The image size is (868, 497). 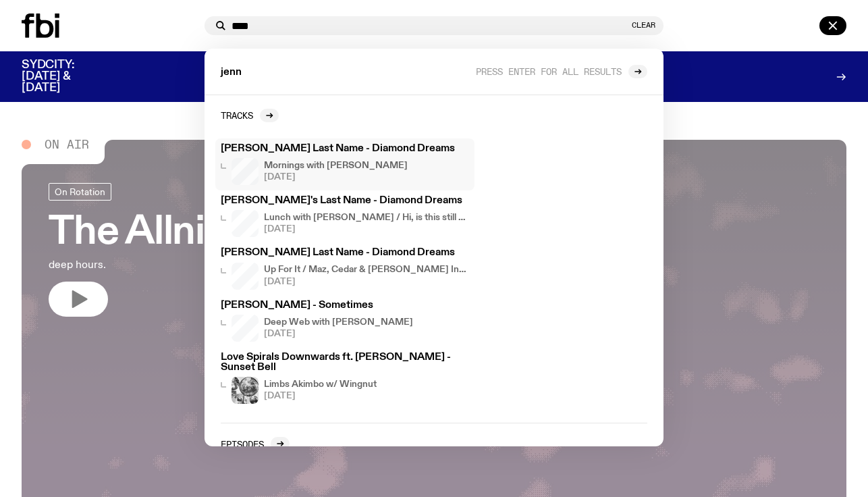 What do you see at coordinates (242, 444) in the screenshot?
I see `h2: Episodes` at bounding box center [242, 444].